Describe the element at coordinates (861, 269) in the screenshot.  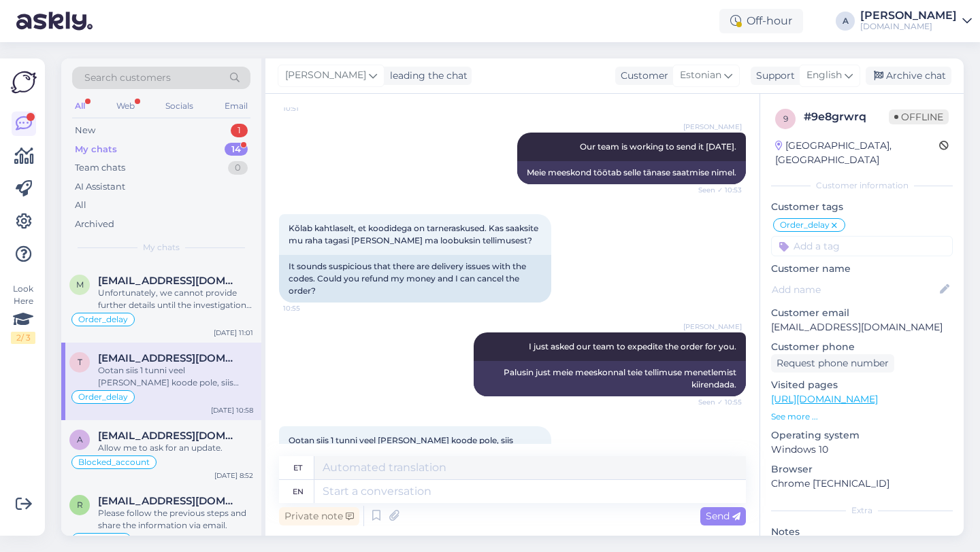
I see `p: Customer name` at that location.